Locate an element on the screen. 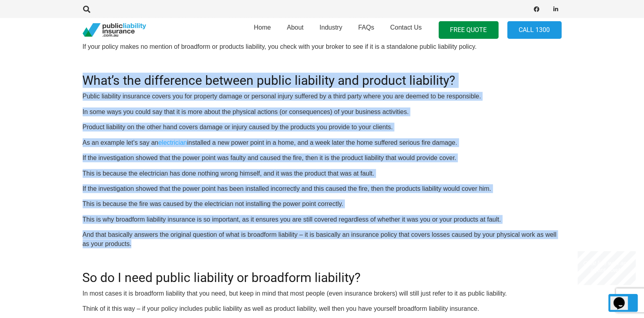  p: If your policy makes no mention of broadform or products liability, you check with your broker to... is located at coordinates (322, 46).